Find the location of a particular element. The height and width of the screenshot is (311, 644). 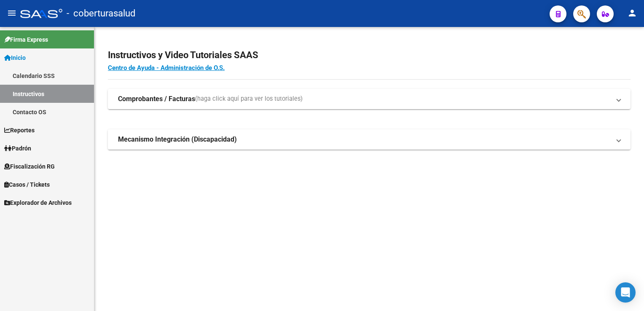

span: Firma Express is located at coordinates (26, 40).